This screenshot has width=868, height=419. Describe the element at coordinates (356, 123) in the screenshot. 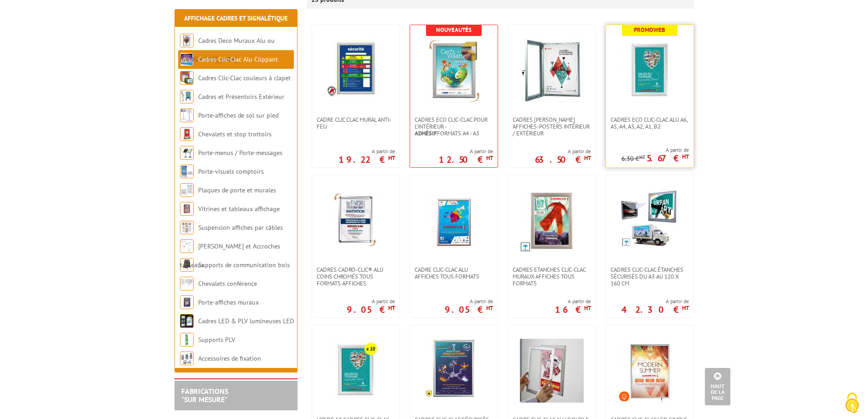

I see `span: Cadre CLIC CLAC Mural ANTI-FEU` at that location.